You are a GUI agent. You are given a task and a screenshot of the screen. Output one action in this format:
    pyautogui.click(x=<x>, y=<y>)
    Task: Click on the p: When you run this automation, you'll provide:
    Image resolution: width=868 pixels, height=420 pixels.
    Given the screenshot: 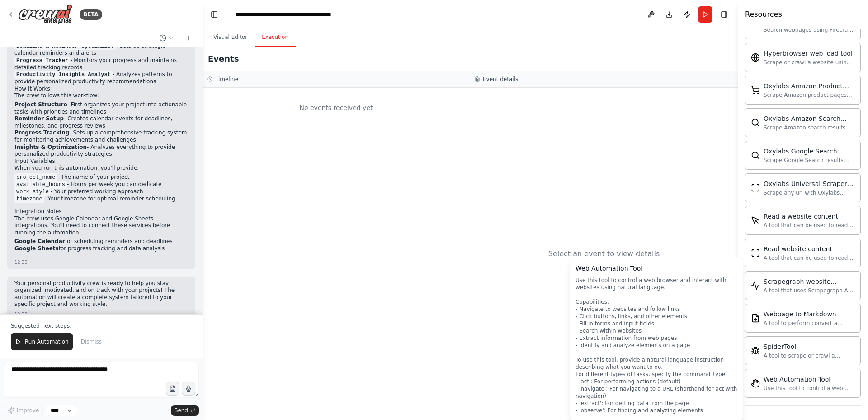 What is the action you would take?
    pyautogui.click(x=101, y=168)
    